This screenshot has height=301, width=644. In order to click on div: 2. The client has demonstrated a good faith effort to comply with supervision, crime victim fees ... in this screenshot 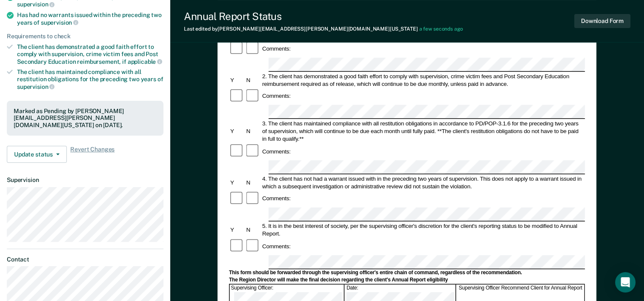, I will do `click(422, 80)`.